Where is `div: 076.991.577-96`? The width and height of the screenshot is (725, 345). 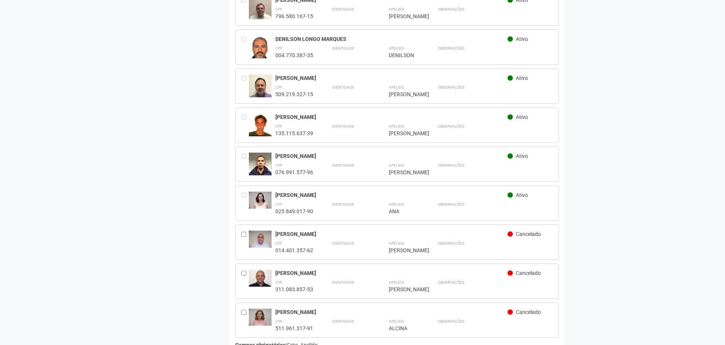 div: 076.991.577-96 is located at coordinates (294, 172).